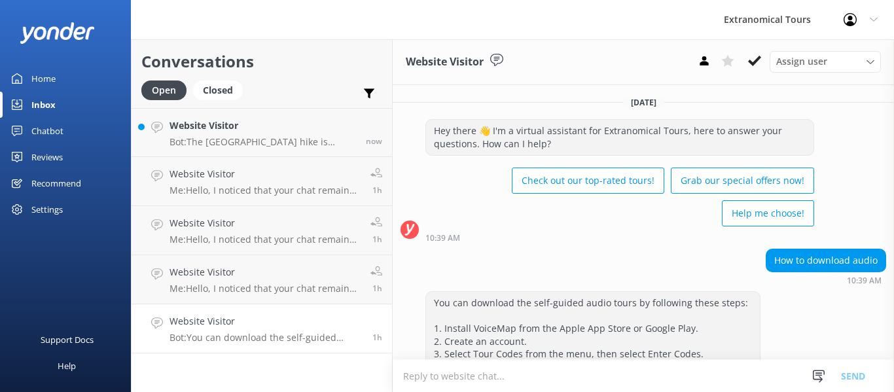  What do you see at coordinates (164, 90) in the screenshot?
I see `div: Open` at bounding box center [164, 90].